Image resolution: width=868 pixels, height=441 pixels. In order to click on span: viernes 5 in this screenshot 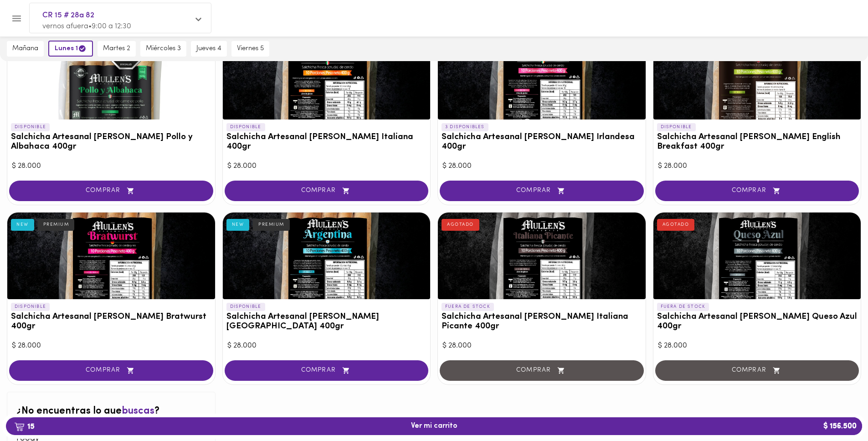, I will do `click(250, 49)`.